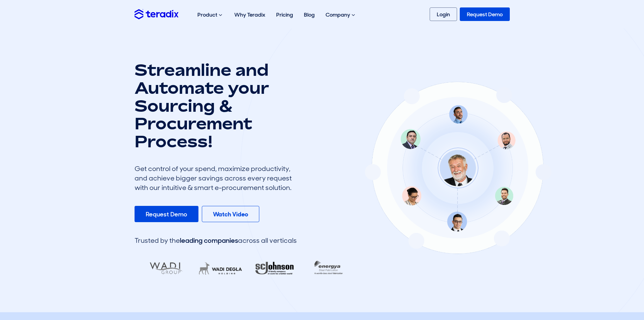 Image resolution: width=644 pixels, height=320 pixels. What do you see at coordinates (230, 214) in the screenshot?
I see `b: Watch Video` at bounding box center [230, 214].